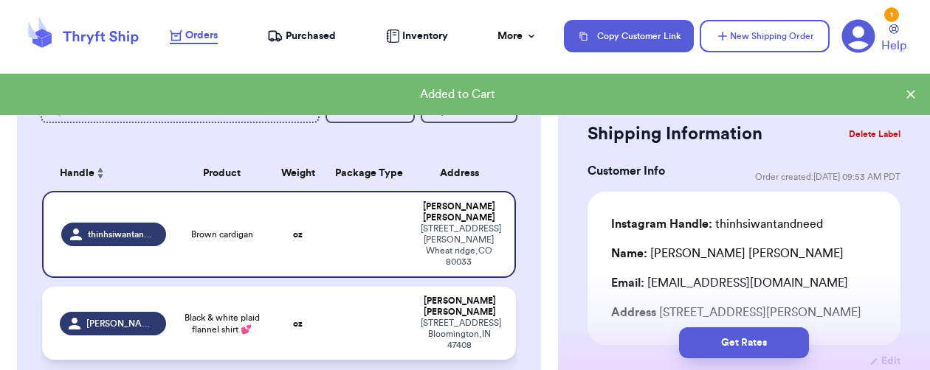 This screenshot has width=930, height=370. Describe the element at coordinates (627, 283) in the screenshot. I see `span: Email:` at that location.